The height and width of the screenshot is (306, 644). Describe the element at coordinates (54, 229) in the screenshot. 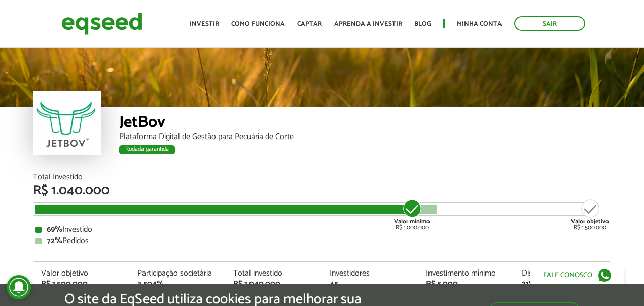

I see `strong: 69%` at that location.